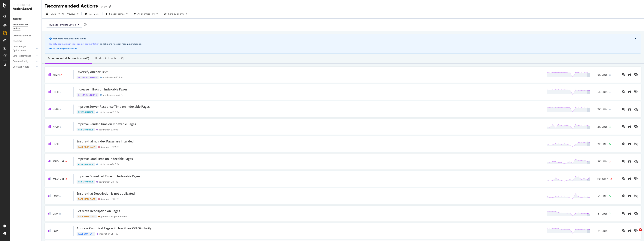  Describe the element at coordinates (22, 49) in the screenshot. I see `div: Crawl Budget Optimization` at that location.